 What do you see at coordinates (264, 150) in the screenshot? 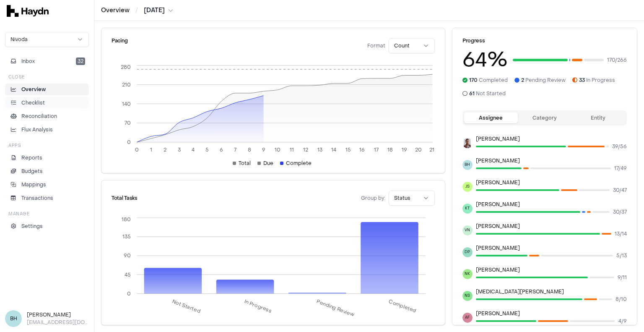
I see `tspan: 9` at bounding box center [264, 150].